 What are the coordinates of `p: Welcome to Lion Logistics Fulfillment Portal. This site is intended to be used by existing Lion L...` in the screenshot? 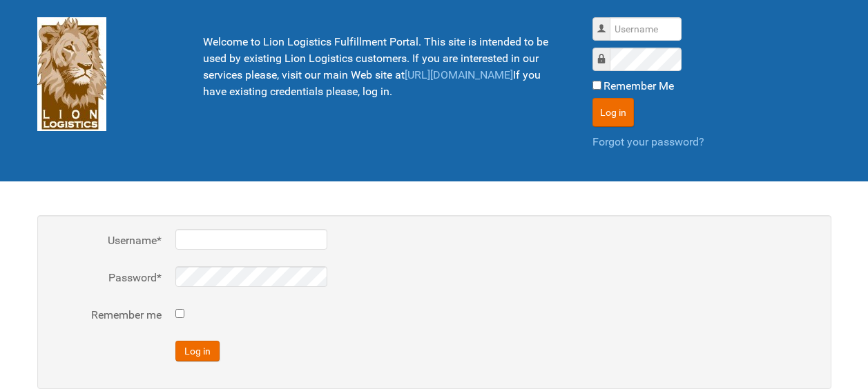 It's located at (381, 67).